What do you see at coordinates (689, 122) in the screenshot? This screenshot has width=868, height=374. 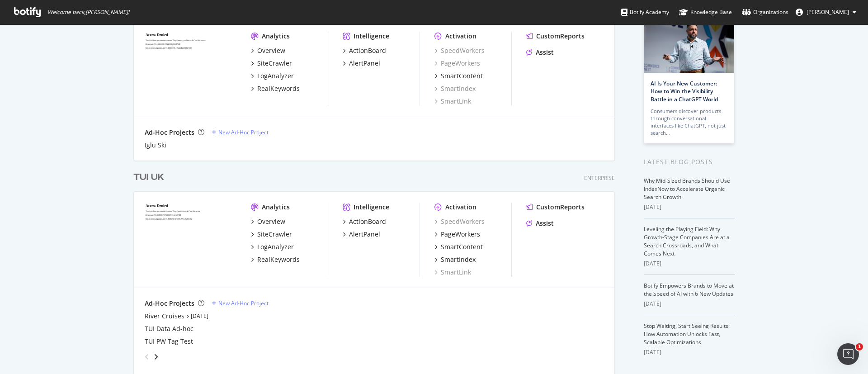 I see `div: Consumers discover products through conversational interfaces like ChatGPT, not just search…` at bounding box center [689, 122].